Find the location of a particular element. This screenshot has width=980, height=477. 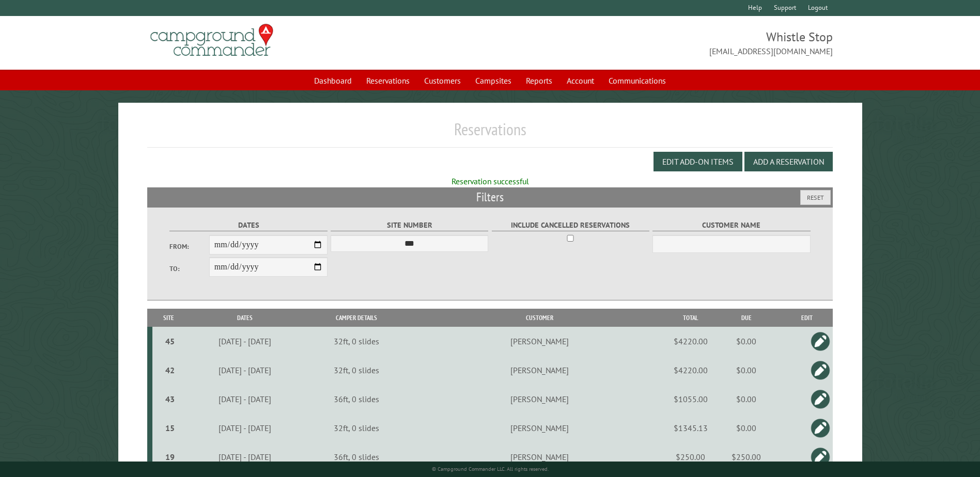

div: 43 is located at coordinates (170, 399).